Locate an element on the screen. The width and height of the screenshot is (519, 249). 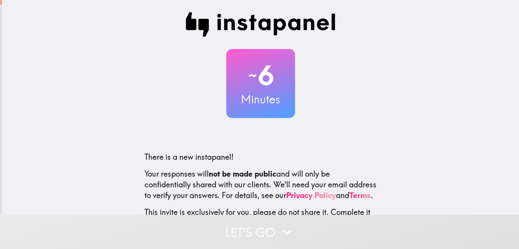
p: This invite is exclusively for you, please do not share it. Complete it soon because spots are li... is located at coordinates (261, 217).